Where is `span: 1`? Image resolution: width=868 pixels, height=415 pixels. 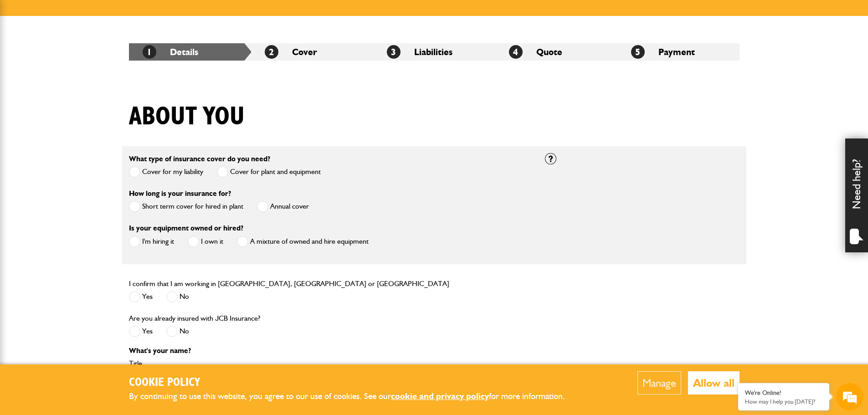 span: 1 is located at coordinates (149, 52).